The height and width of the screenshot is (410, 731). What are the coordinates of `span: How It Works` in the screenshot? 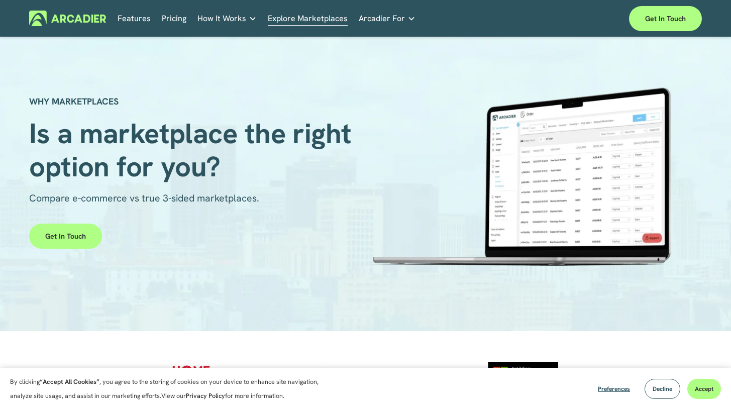 It's located at (222, 19).